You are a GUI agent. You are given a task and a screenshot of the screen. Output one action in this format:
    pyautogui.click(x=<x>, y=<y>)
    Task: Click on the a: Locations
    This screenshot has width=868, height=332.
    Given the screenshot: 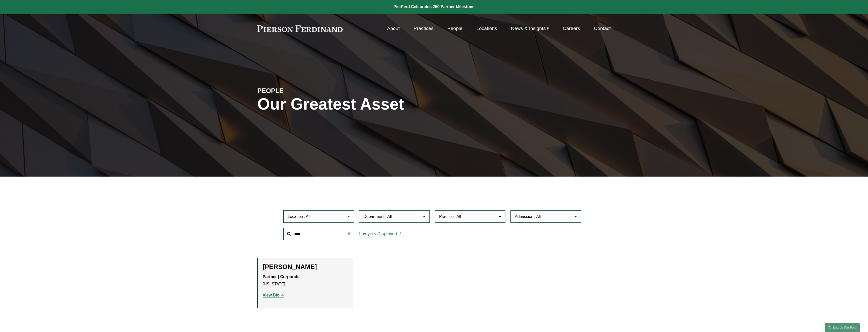 What is the action you would take?
    pyautogui.click(x=487, y=29)
    